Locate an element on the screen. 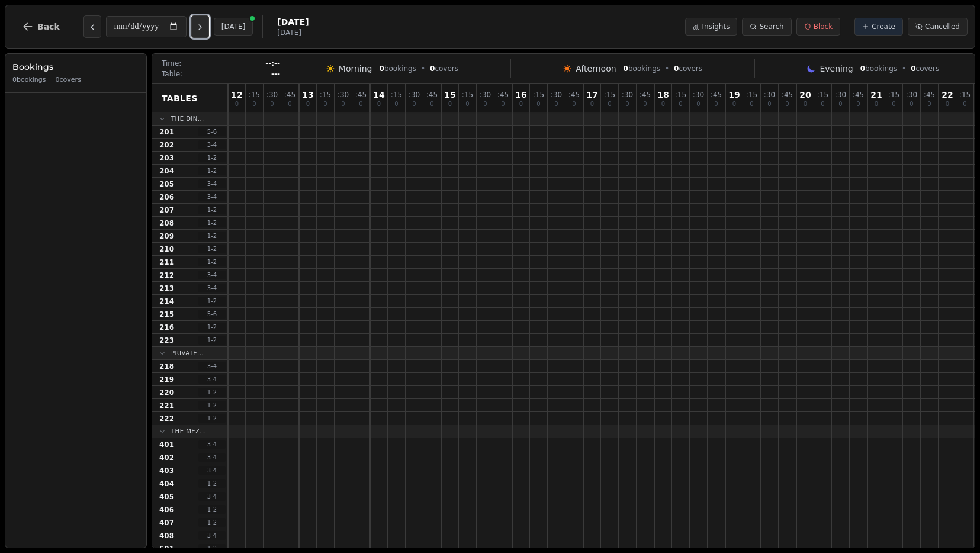 The image size is (980, 553). span: 408 is located at coordinates (166, 536).